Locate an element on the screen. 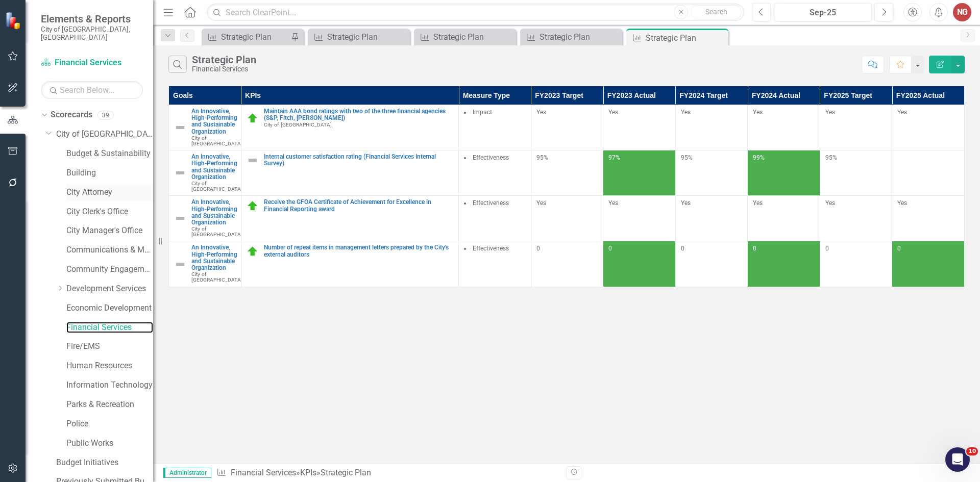 The width and height of the screenshot is (980, 482). input: Search Below... is located at coordinates (92, 90).